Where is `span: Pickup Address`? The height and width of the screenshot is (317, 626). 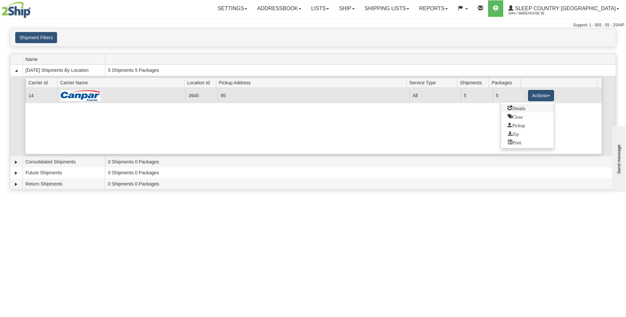
span: Pickup Address is located at coordinates (312, 82).